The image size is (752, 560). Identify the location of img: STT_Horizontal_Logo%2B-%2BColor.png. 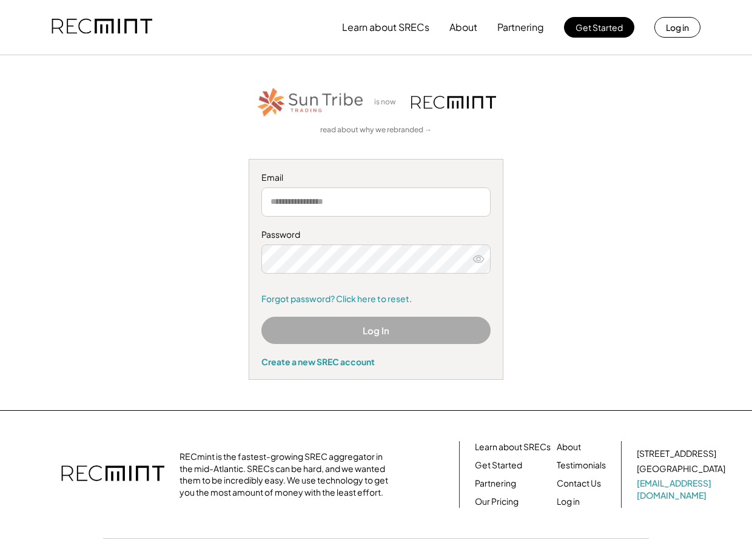
(310, 102).